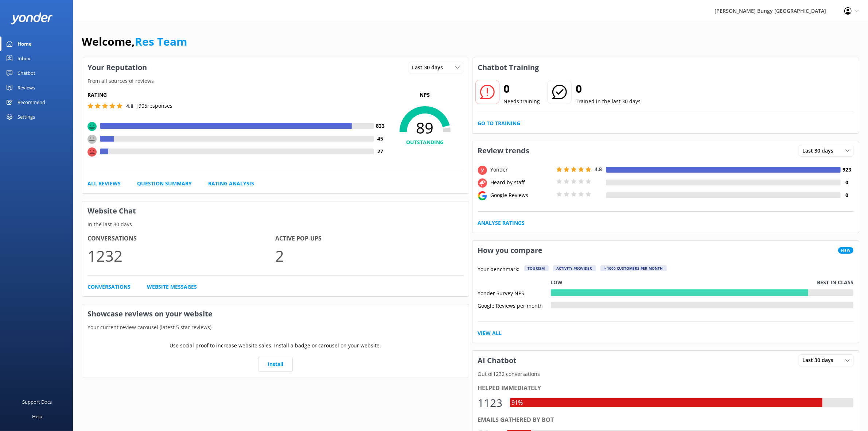  I want to click on h3: AI Chatbot, so click(497, 360).